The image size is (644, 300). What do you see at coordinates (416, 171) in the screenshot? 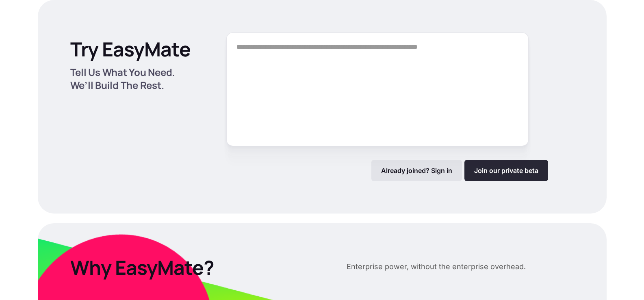
I see `p: Already joined? Sign in` at bounding box center [416, 171].